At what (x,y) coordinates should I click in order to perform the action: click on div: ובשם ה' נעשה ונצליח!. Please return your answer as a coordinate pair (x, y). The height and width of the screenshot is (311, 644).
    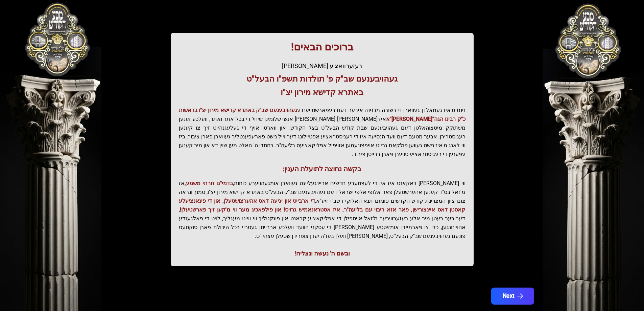
    Looking at the image, I should click on (322, 253).